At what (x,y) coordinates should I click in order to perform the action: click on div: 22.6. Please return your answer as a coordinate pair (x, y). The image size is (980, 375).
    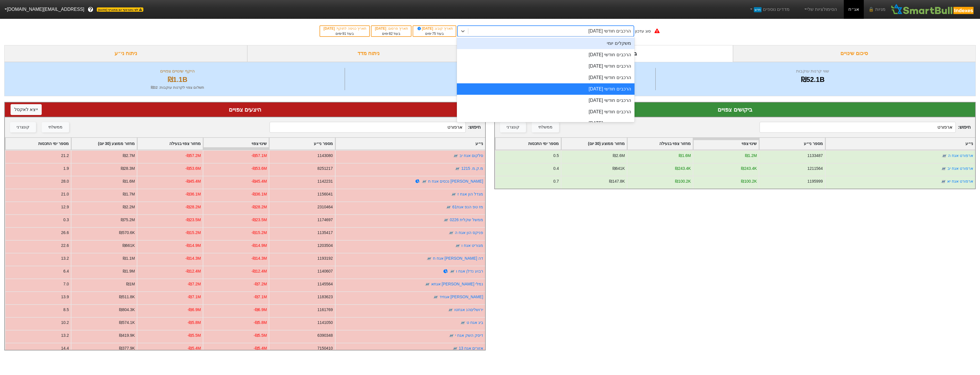
    Looking at the image, I should click on (65, 245).